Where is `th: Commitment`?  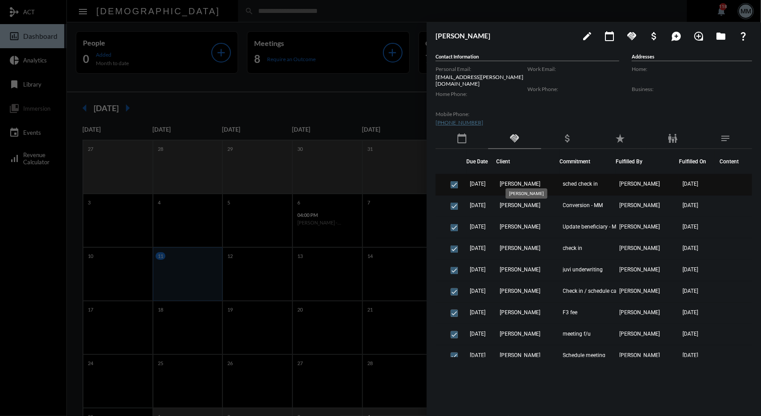
th: Commitment is located at coordinates (588, 161).